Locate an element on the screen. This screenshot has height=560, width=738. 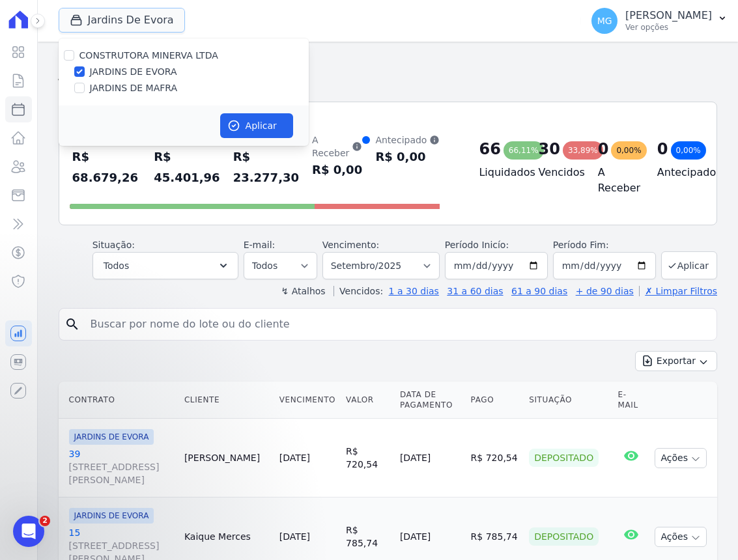
label: Vencidos: is located at coordinates (358, 291).